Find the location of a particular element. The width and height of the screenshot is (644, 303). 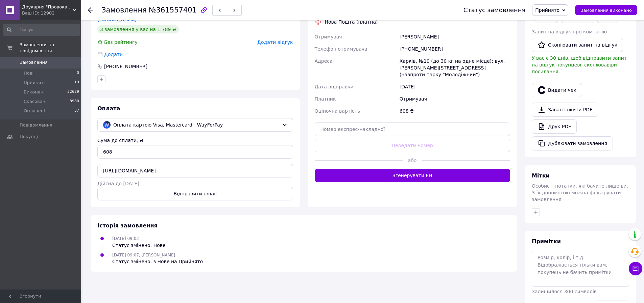

span: Історія замовлення is located at coordinates (127, 226).